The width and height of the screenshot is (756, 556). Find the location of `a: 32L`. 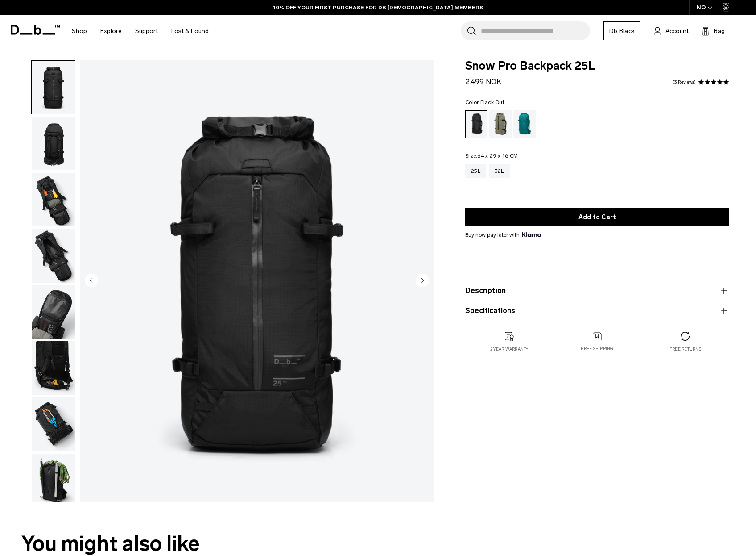

a: 32L is located at coordinates (499, 171).